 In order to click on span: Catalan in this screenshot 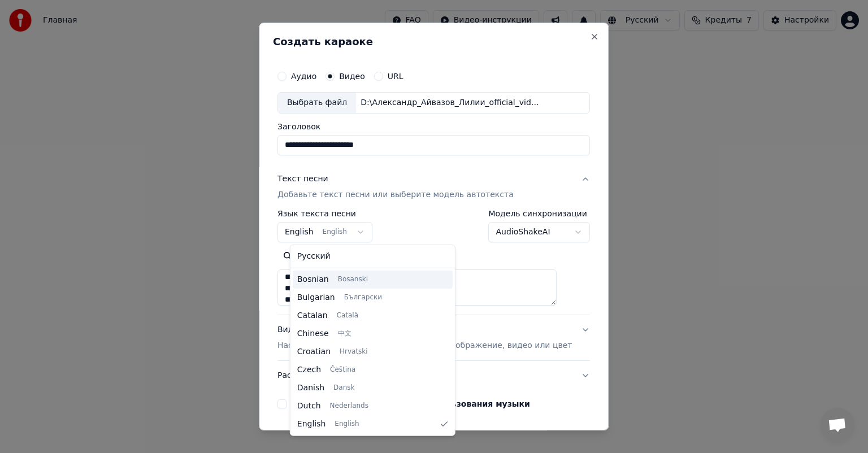, I will do `click(312, 316)`.